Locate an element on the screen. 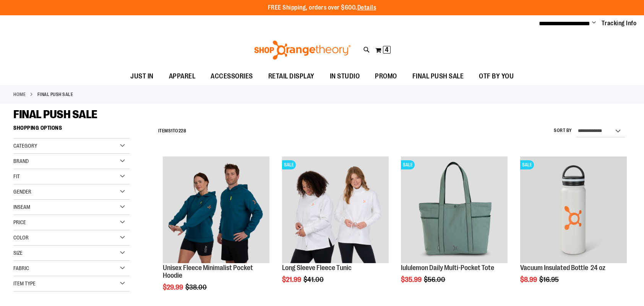  span: APPAREL is located at coordinates (182, 76).